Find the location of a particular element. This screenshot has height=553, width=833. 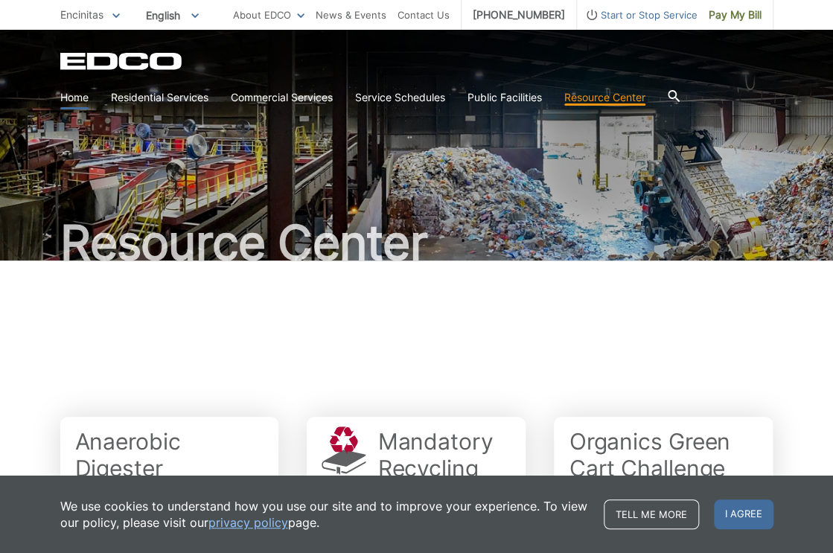

a: Public Facilities is located at coordinates (505, 97).